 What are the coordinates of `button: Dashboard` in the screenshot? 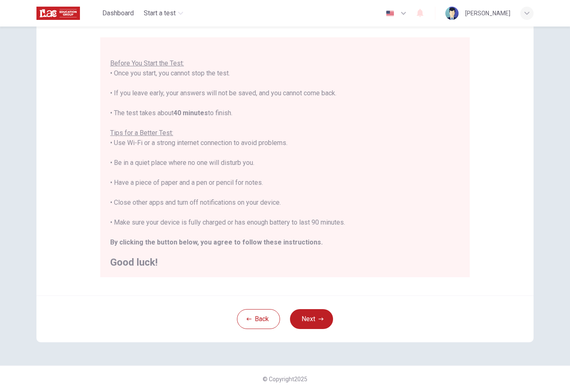 It's located at (118, 13).